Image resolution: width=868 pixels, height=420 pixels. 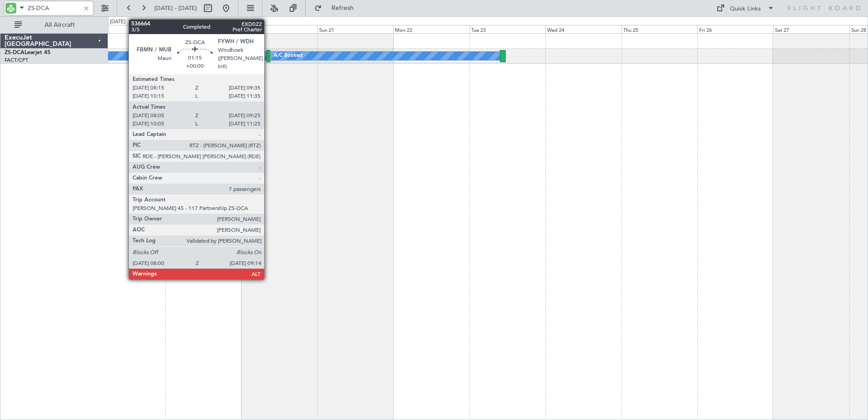 I want to click on a: FACT/CPT, so click(x=16, y=60).